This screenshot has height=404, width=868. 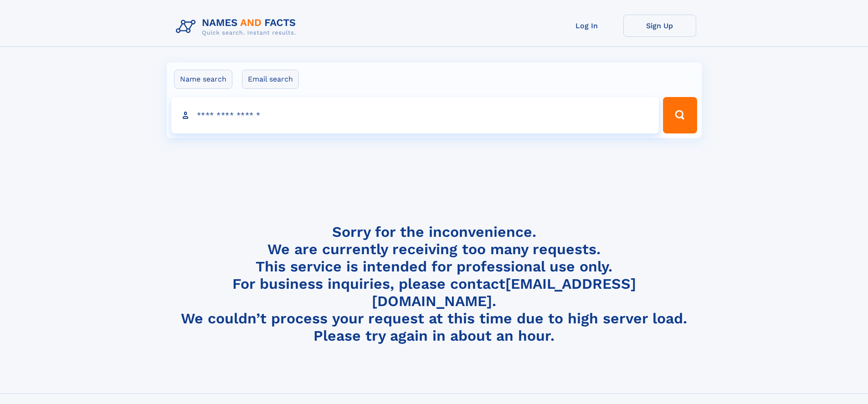 I want to click on input: search input, so click(x=415, y=115).